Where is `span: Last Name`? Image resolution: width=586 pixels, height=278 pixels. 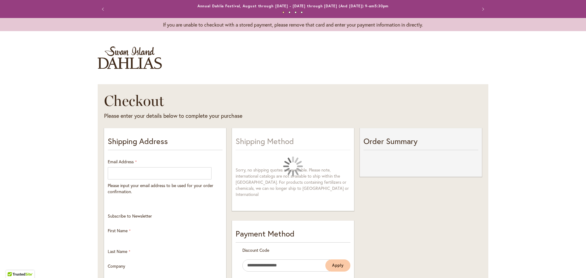 span: Last Name is located at coordinates (118, 251).